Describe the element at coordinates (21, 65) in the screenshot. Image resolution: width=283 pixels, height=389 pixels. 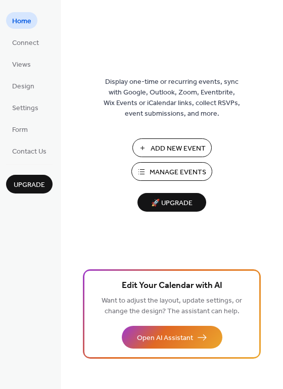
I see `span: Views` at that location.